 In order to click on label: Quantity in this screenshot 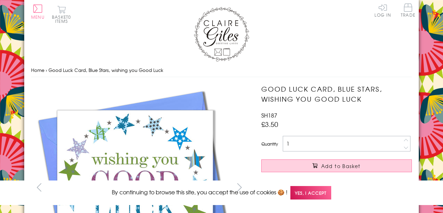, I will do `click(269, 144)`.